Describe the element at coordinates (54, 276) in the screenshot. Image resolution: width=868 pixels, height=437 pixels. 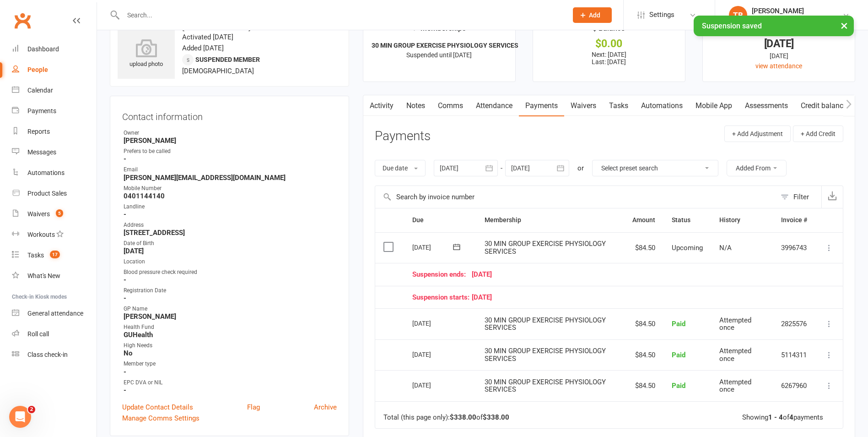
I see `a: What's New` at that location.